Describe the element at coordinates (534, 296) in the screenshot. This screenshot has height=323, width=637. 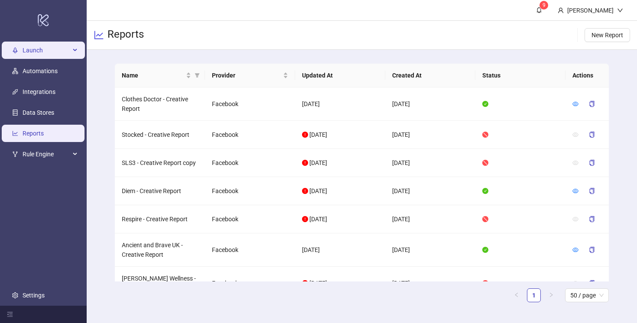
I see `a: 1` at that location.